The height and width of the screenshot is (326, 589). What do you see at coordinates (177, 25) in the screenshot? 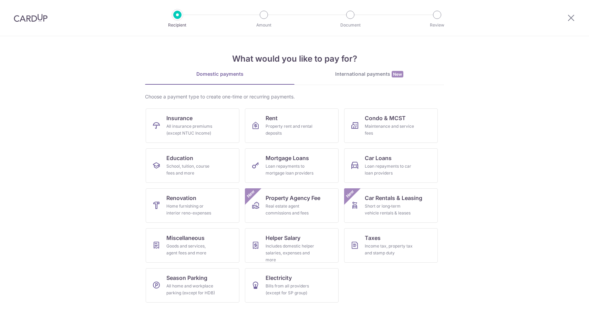
I see `p: Recipient` at bounding box center [177, 25].